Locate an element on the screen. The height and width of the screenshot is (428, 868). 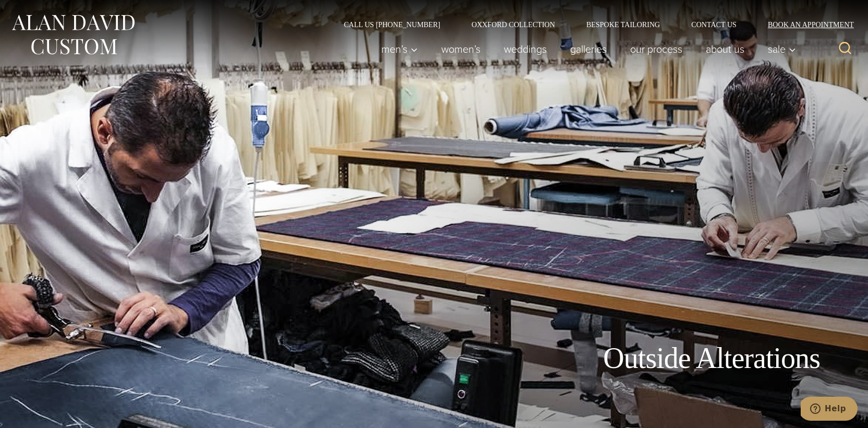
button: Child menu of Sale is located at coordinates (779, 49).